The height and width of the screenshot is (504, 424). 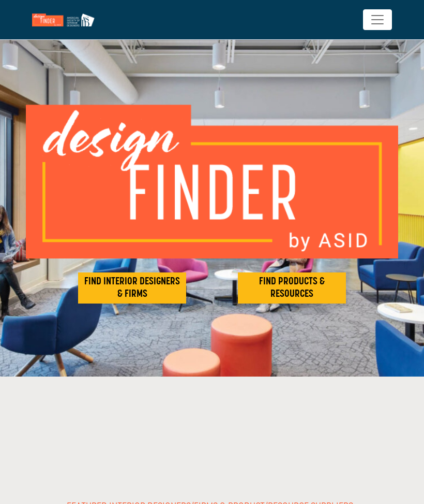 What do you see at coordinates (292, 288) in the screenshot?
I see `button: FIND PRODUCTS & RESOURCES` at bounding box center [292, 288].